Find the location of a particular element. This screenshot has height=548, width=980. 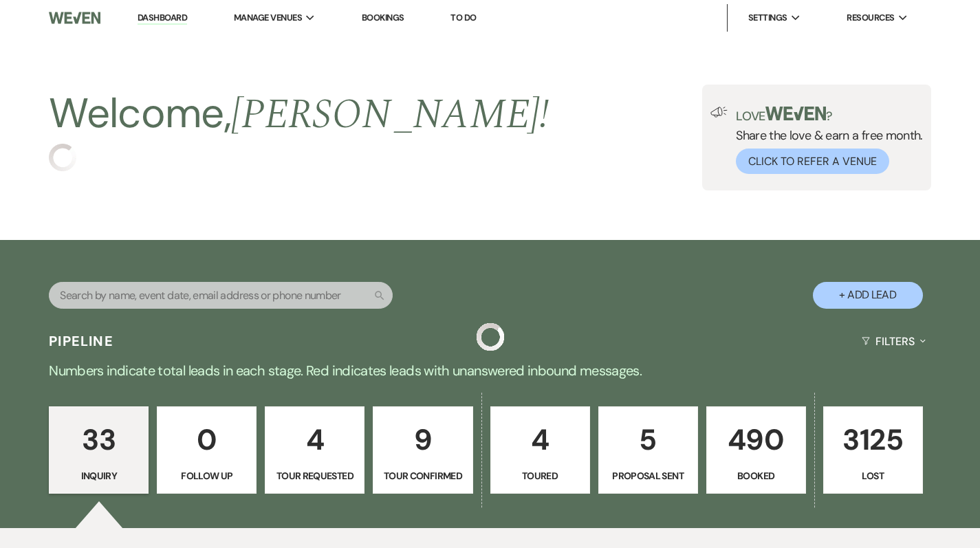

p: 5 is located at coordinates (648, 440).